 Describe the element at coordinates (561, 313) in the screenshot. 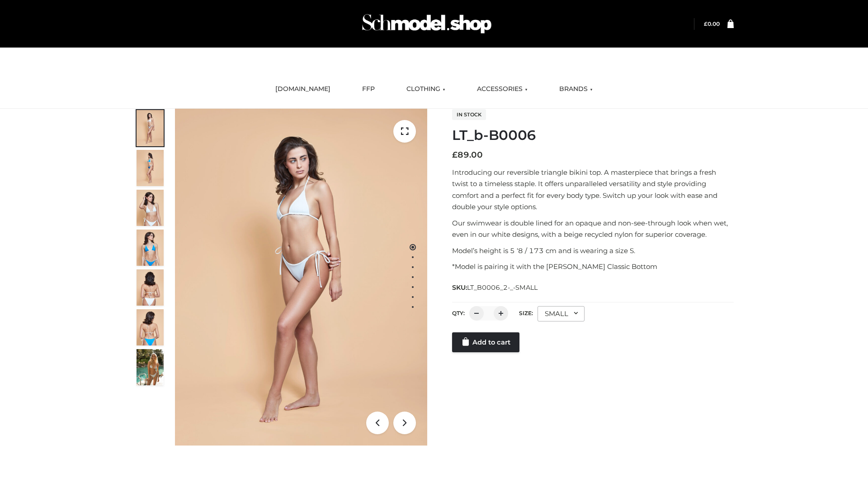

I see `div: SMALL` at that location.